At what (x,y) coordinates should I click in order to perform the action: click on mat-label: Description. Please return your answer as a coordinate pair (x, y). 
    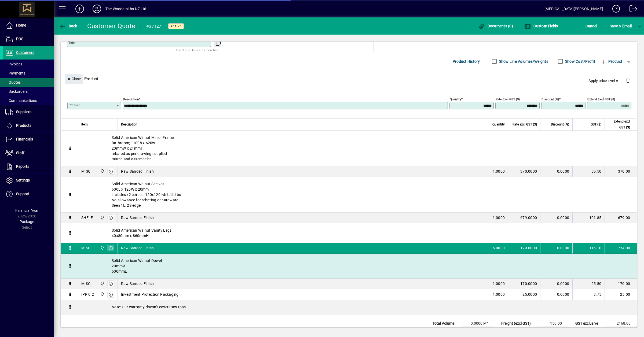
    Looking at the image, I should click on (131, 99).